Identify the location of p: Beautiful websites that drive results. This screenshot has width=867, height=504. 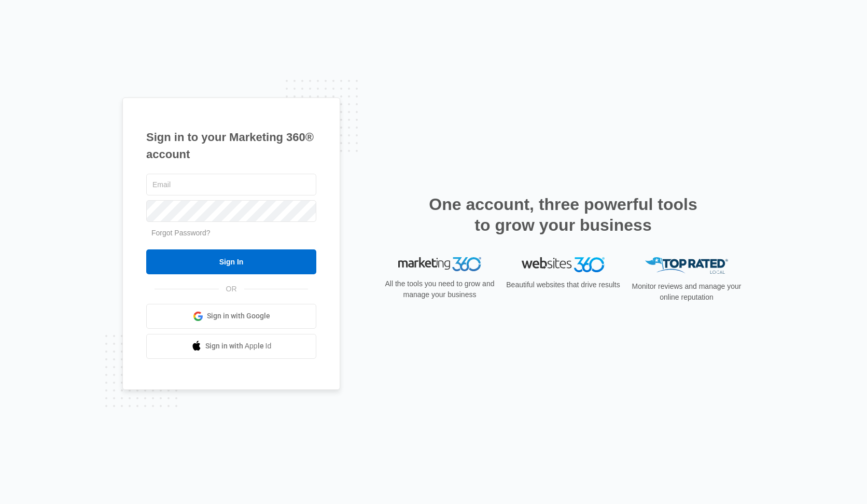
(563, 285).